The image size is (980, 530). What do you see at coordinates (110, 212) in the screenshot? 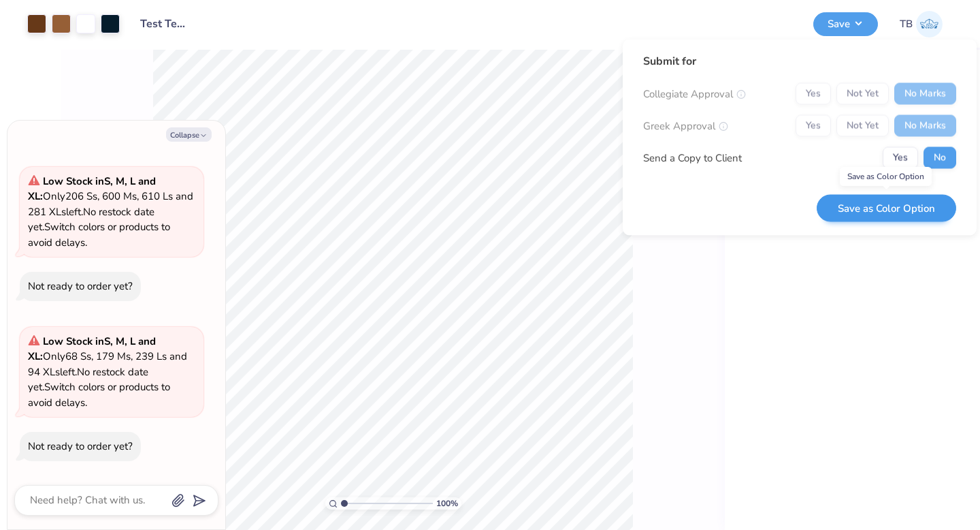
I see `span: Only 206 Ss, 600 Ms, 610 Ls and 281 XLs left. Switch colors or products to avoid delays.` at bounding box center [110, 212].